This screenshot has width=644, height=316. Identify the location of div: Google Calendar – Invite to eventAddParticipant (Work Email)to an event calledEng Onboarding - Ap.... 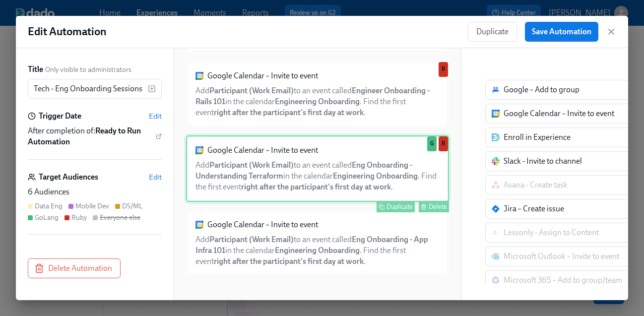
(317, 243).